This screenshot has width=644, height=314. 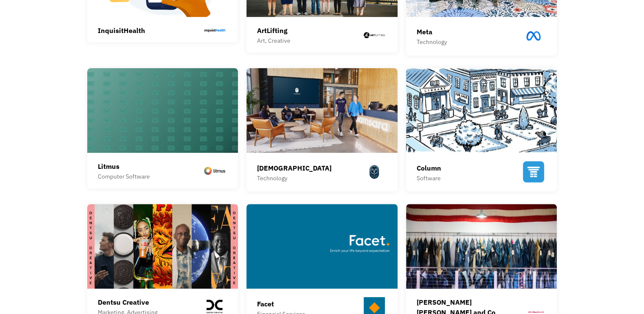 I want to click on div: Software, so click(x=429, y=178).